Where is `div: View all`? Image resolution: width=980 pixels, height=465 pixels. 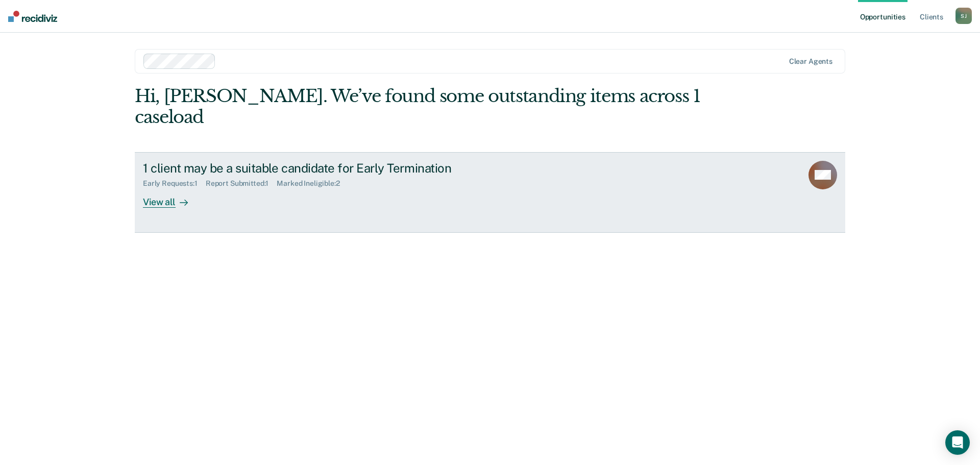 div: View all is located at coordinates (172, 198).